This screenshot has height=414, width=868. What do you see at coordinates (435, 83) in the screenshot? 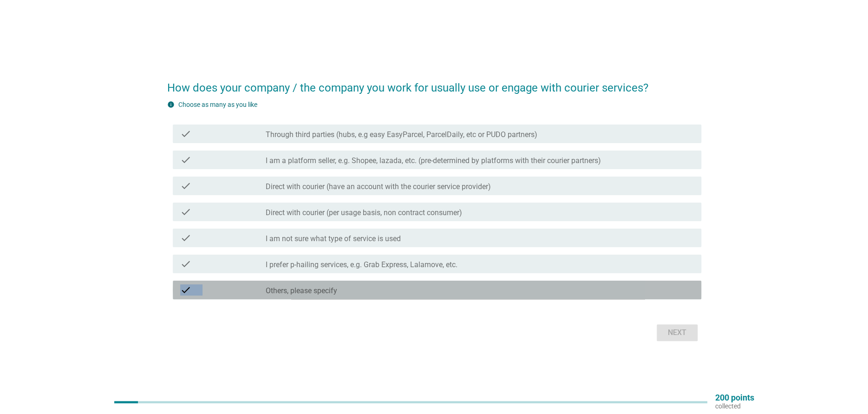
I see `h2: How does your company / the company you work for usually use or engage with courier services?` at bounding box center [435, 83].